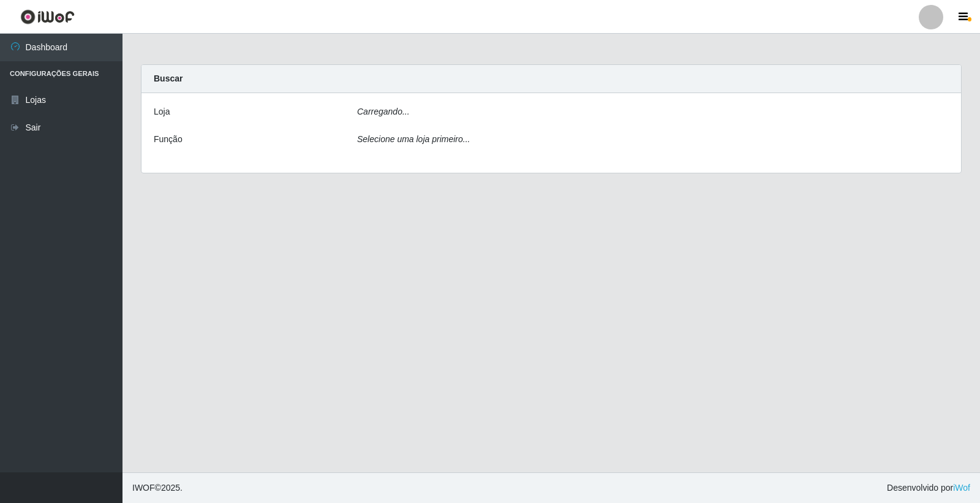 The image size is (980, 503). Describe the element at coordinates (47, 17) in the screenshot. I see `img: CoreUI Logo` at that location.